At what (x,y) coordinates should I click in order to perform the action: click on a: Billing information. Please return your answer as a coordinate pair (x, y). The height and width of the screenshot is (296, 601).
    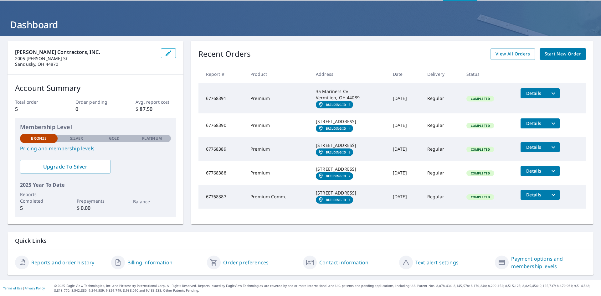
    Looking at the image, I should click on (150, 262).